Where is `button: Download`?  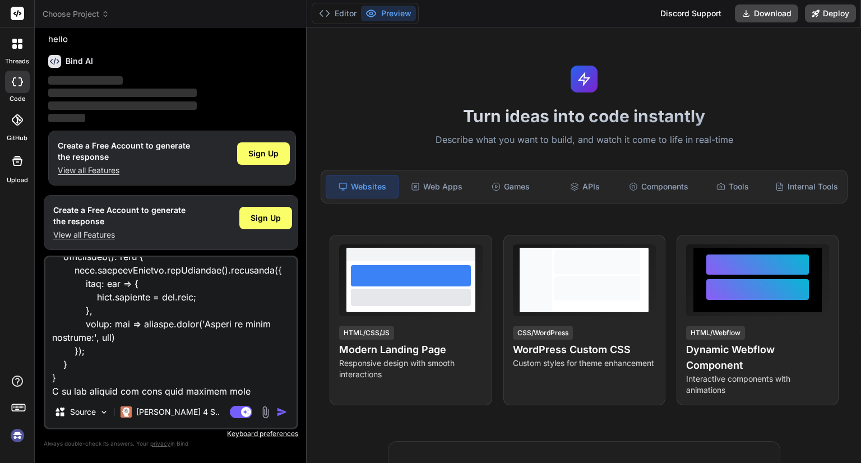 button: Download is located at coordinates (766, 13).